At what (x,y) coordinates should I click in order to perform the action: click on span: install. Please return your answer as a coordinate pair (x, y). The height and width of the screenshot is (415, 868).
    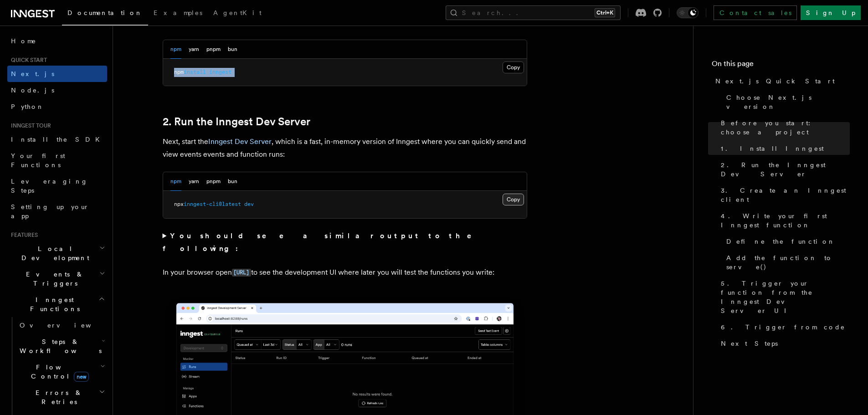
    Looking at the image, I should click on (195, 72).